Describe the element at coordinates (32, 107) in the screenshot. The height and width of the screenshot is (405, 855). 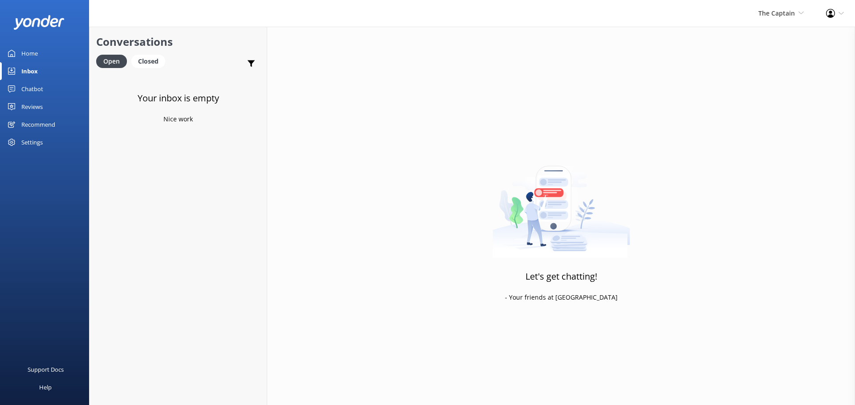
I see `div: Reviews` at that location.